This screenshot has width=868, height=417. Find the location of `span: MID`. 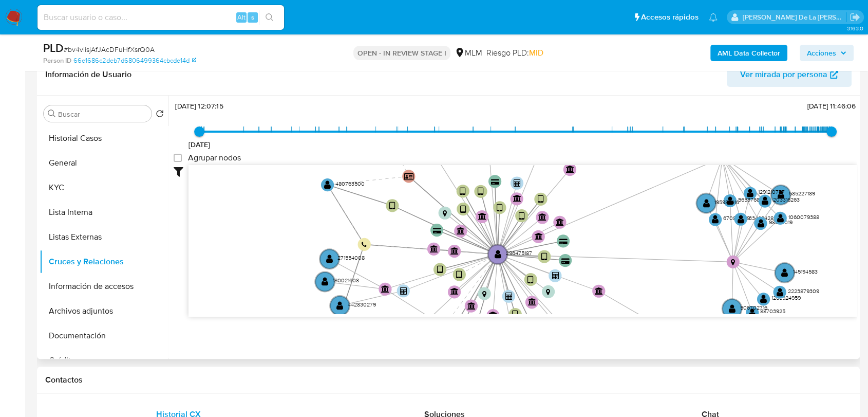

span: MID is located at coordinates (536, 52).